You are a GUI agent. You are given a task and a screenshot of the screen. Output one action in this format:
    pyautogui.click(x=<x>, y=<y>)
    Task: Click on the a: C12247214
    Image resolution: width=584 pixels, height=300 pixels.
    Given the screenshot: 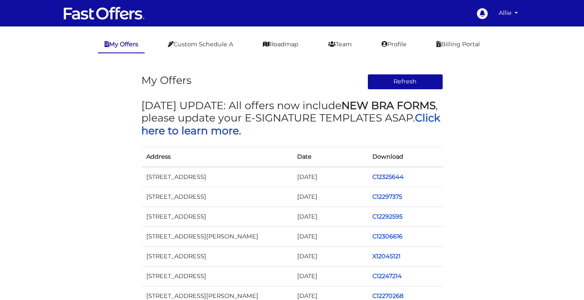 What is the action you would take?
    pyautogui.click(x=387, y=276)
    